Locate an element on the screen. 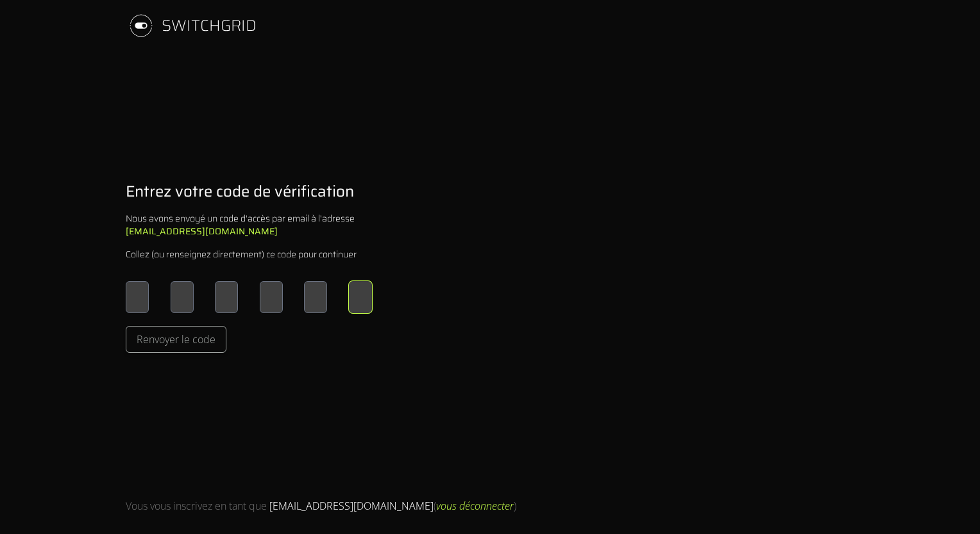  input: Please enter OTP character 1 is located at coordinates (137, 298).